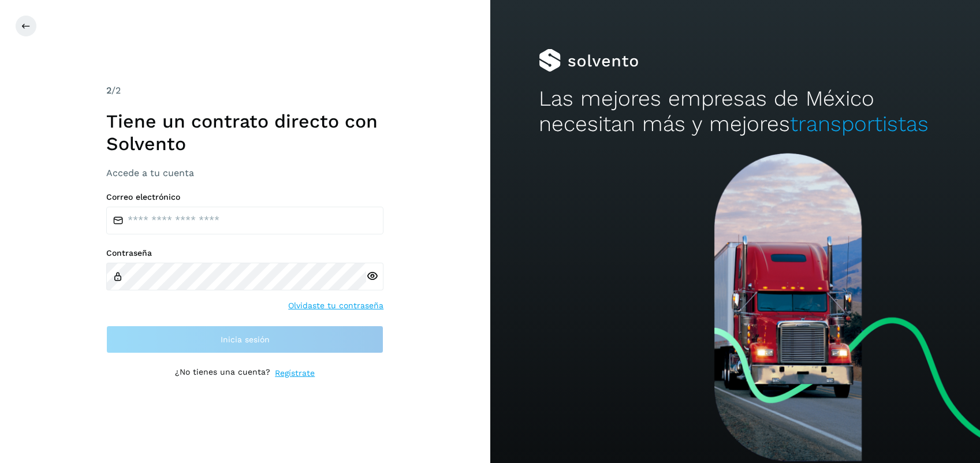  I want to click on label: Contraseña, so click(245, 253).